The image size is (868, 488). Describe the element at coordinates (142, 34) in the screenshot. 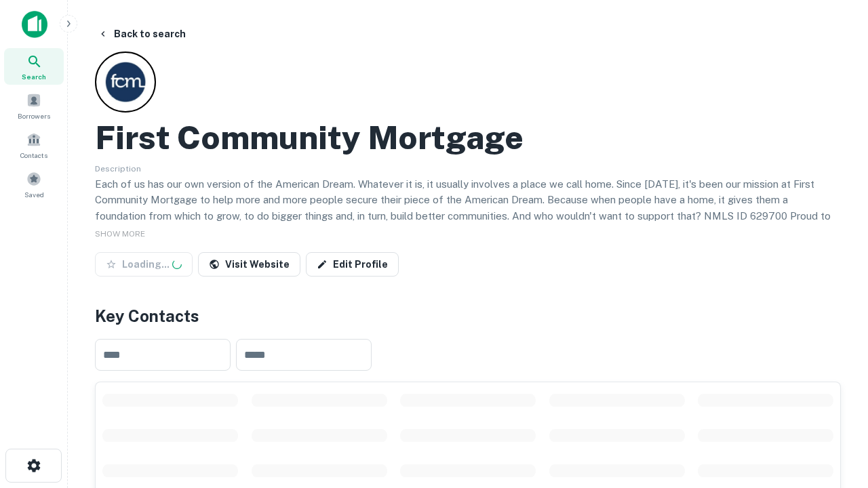

I see `button: Back to search` at that location.